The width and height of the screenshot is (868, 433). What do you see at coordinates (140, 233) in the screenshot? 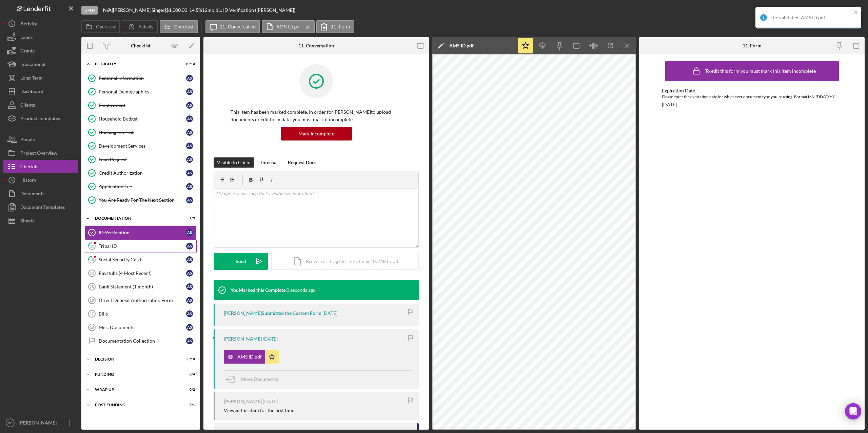
I see `a: ID VerificationAS` at bounding box center [140, 233].